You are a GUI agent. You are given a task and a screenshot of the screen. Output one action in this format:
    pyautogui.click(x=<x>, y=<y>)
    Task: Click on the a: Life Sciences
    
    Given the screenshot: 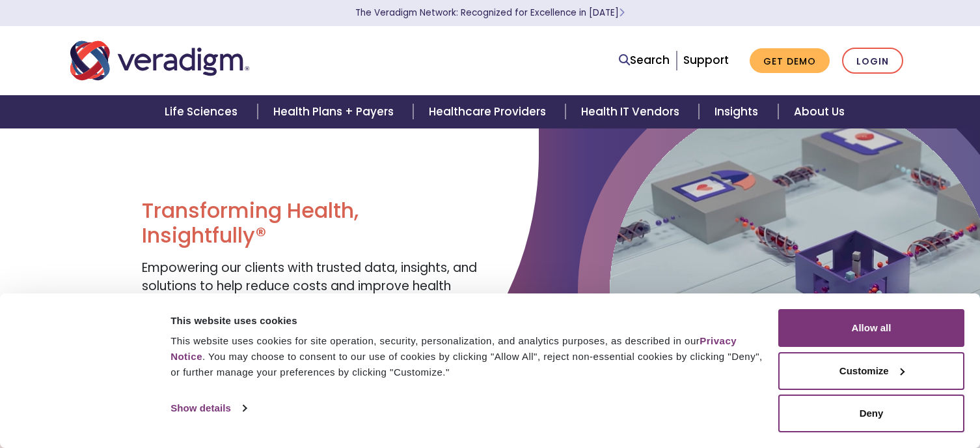 What is the action you would take?
    pyautogui.click(x=203, y=111)
    